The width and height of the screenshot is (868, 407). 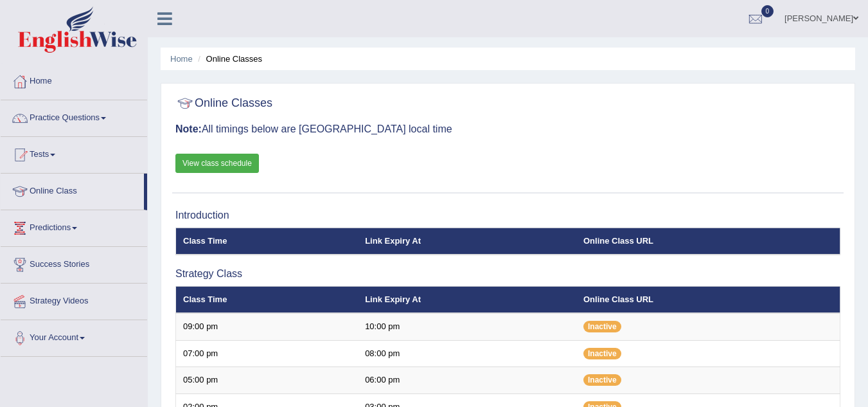 I want to click on td: 08:00 pm, so click(x=467, y=353).